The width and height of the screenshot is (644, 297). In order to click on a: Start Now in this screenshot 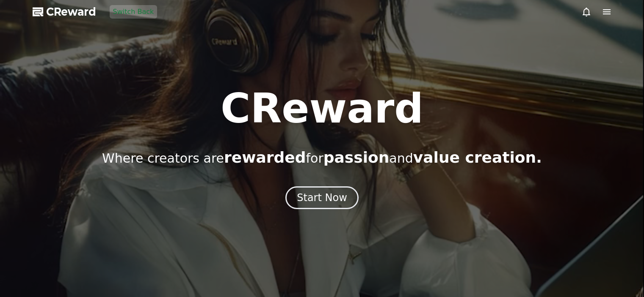, I will do `click(321, 199)`.